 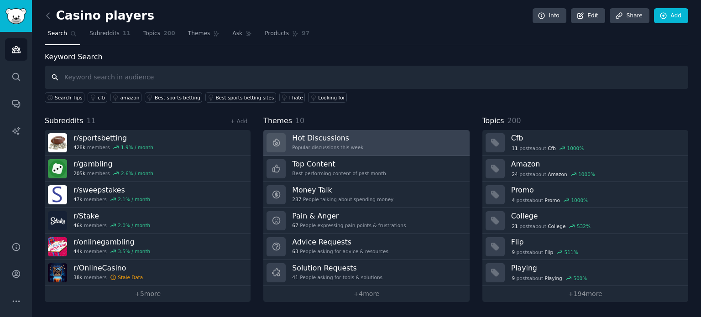 I want to click on div: 2.6 % / month, so click(x=137, y=173).